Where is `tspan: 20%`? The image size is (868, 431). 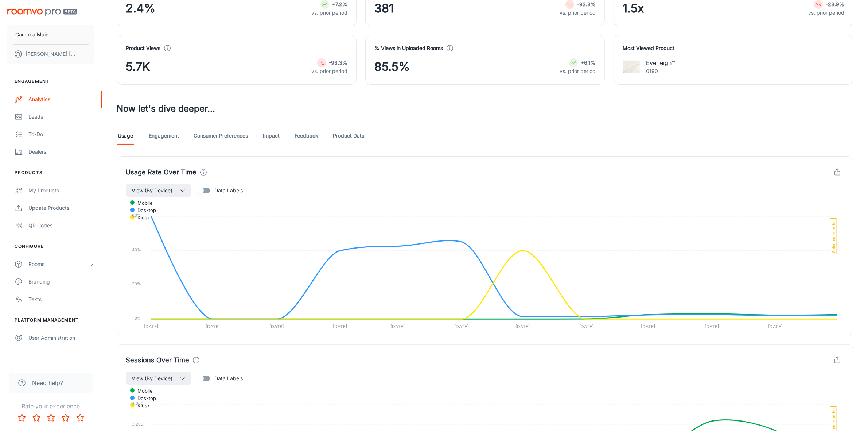
tspan: 20% is located at coordinates (136, 284).